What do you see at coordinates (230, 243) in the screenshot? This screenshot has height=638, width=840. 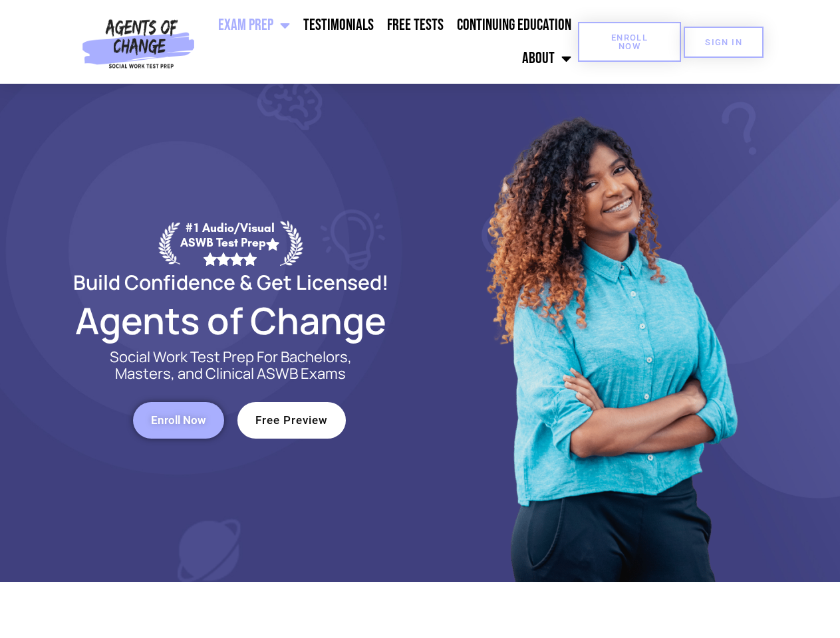 I see `div: #1 Audio/Visual ASWB Test Prep` at bounding box center [230, 243].